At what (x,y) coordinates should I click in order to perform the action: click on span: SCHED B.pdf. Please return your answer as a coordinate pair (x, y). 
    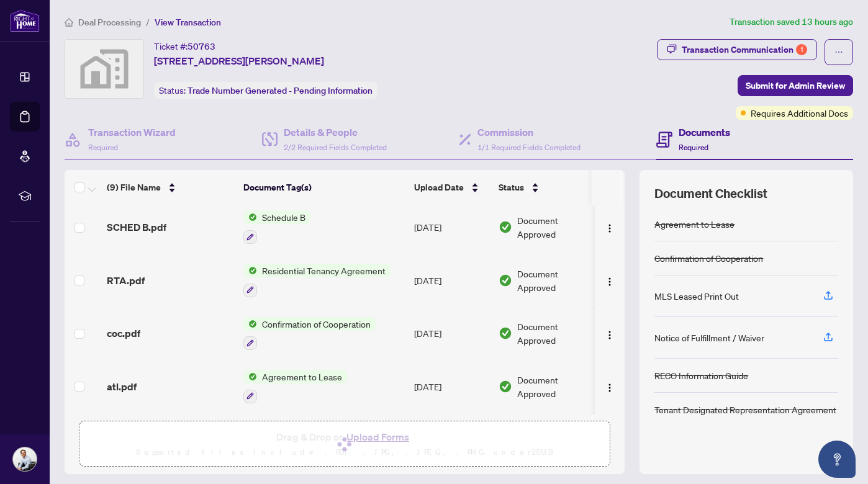
    Looking at the image, I should click on (137, 227).